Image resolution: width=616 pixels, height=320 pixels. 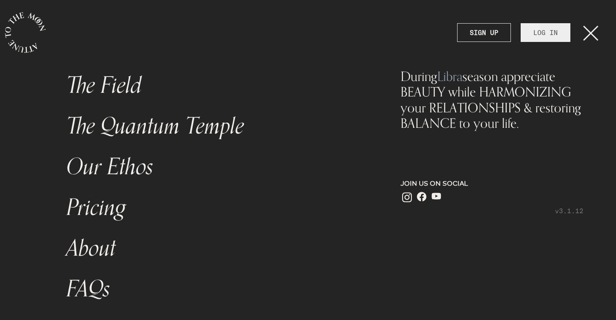 What do you see at coordinates (216, 249) in the screenshot?
I see `a: About` at bounding box center [216, 249].